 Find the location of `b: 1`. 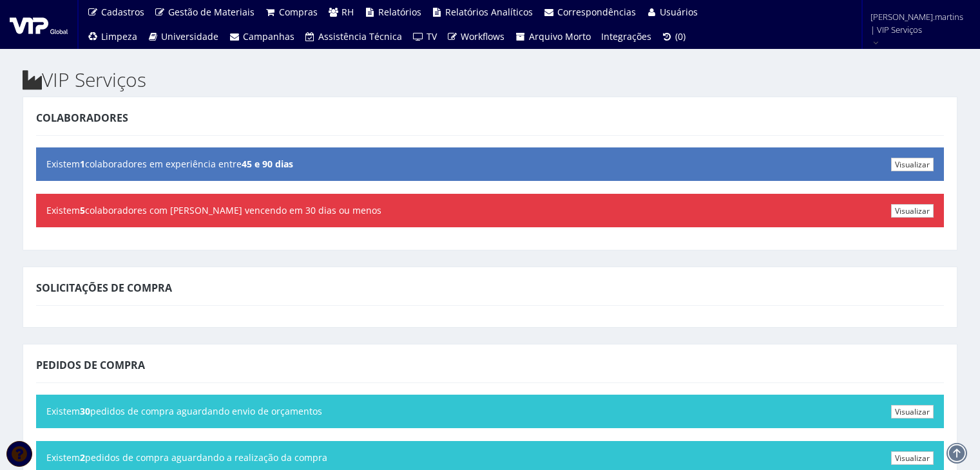

b: 1 is located at coordinates (83, 164).